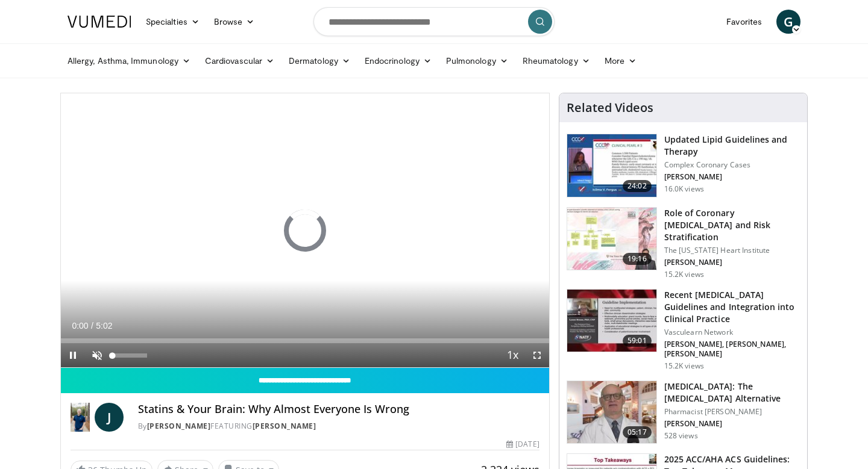  What do you see at coordinates (637, 341) in the screenshot?
I see `span: 59:01` at bounding box center [637, 341].